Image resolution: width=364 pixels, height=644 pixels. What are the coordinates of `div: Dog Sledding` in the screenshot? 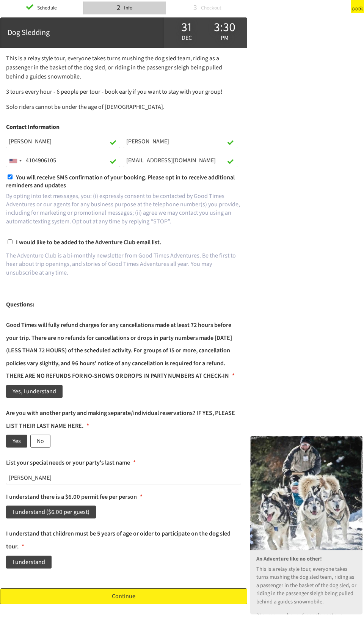 It's located at (82, 33).